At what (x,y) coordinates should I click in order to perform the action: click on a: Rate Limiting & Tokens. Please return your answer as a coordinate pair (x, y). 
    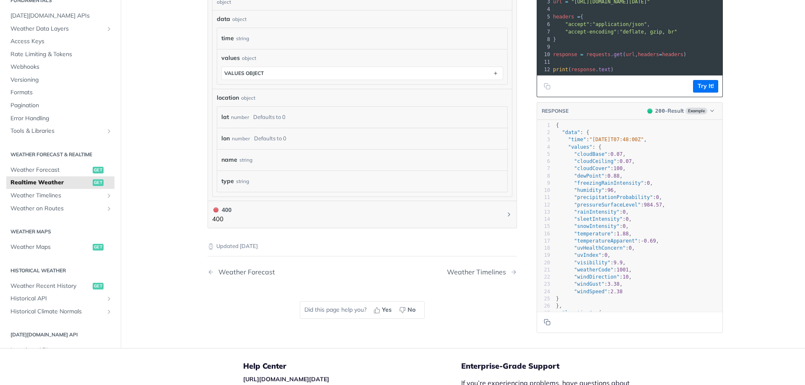
    Looking at the image, I should click on (60, 55).